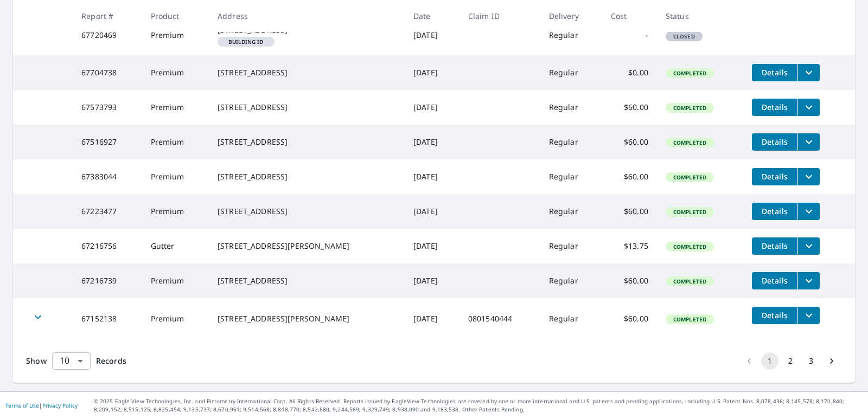 Image resolution: width=868 pixels, height=419 pixels. Describe the element at coordinates (246, 42) in the screenshot. I see `em: Building ID` at that location.